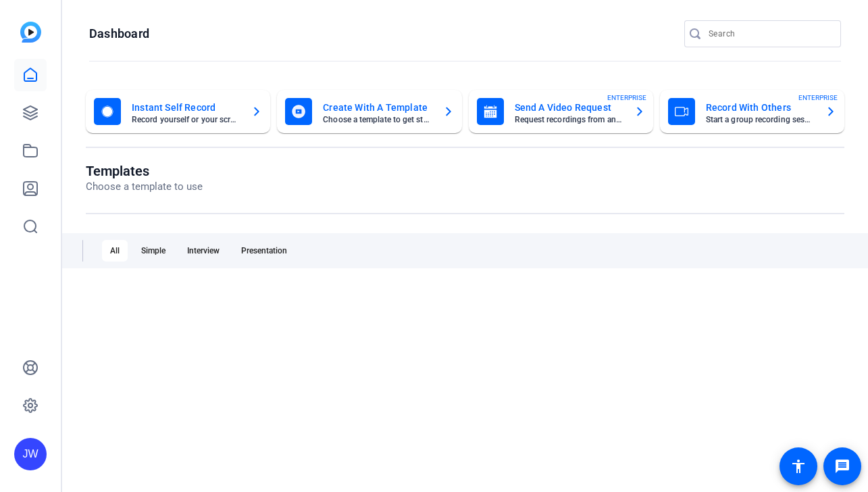 The width and height of the screenshot is (868, 492). What do you see at coordinates (144, 171) in the screenshot?
I see `h1: Templates` at bounding box center [144, 171].